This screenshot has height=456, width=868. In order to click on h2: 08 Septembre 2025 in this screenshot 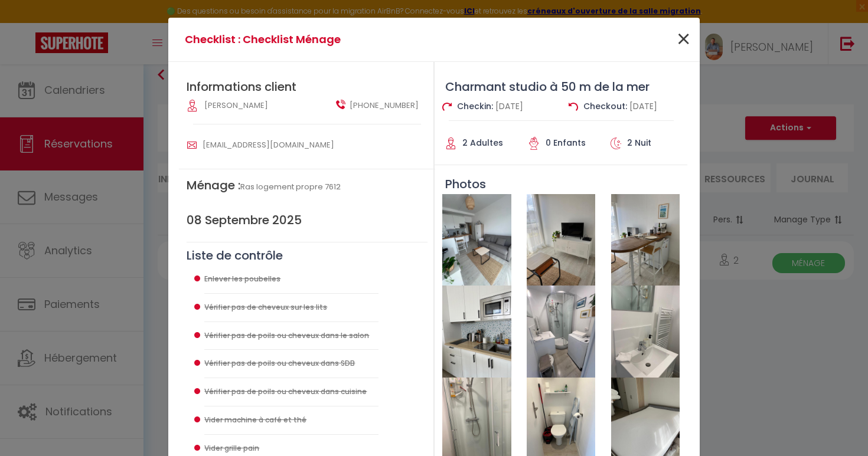, I will do `click(307, 220)`.